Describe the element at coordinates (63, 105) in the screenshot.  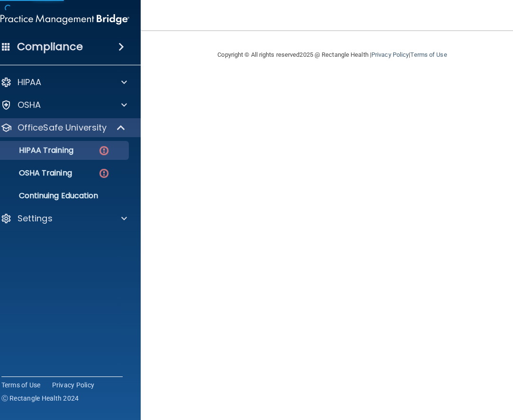
I see `a: OSHA` at that location.